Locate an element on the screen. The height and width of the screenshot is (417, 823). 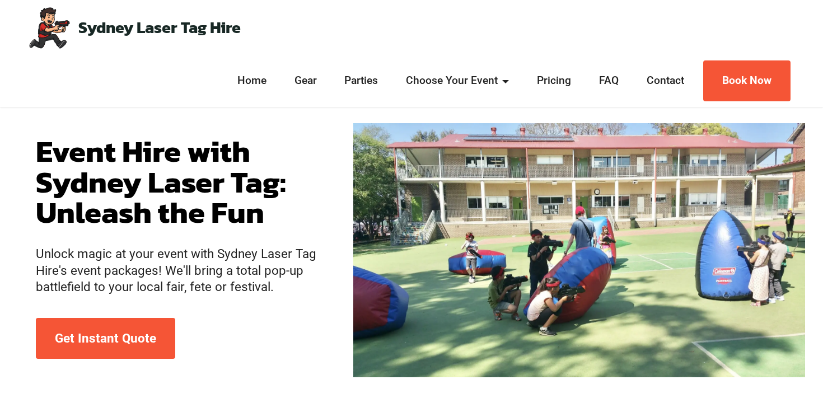
a: Sydney Laser Tag Hire is located at coordinates (160, 27).